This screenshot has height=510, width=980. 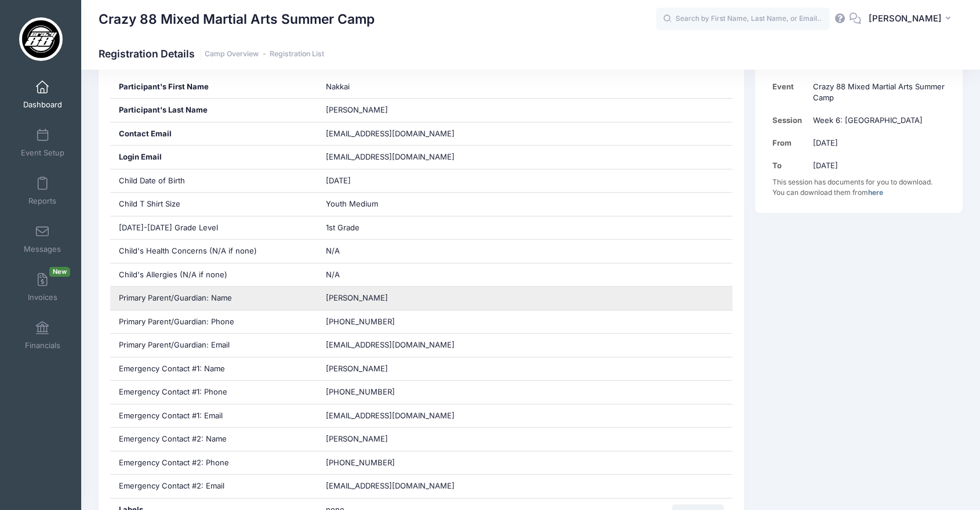 I want to click on span: Nakkai, so click(x=337, y=87).